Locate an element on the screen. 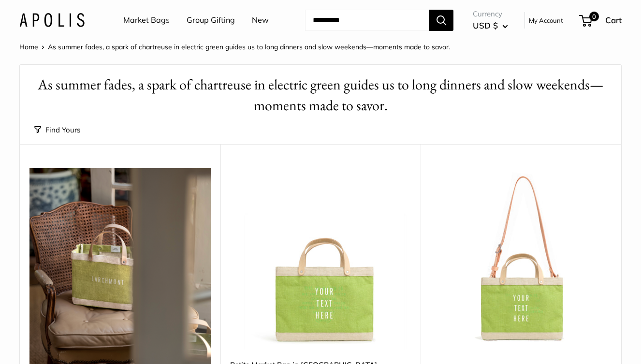 This screenshot has width=641, height=364. h1: As summer fades, a spark of chartreuse in electric green guides us to long dinners and slow weeke... is located at coordinates (320, 95).